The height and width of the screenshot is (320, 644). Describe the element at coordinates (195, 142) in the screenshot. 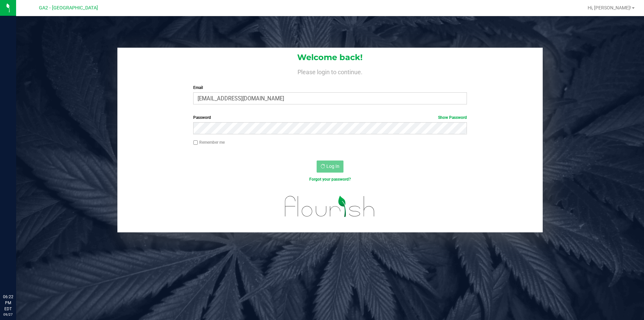

I see `input: Remember me` at that location.